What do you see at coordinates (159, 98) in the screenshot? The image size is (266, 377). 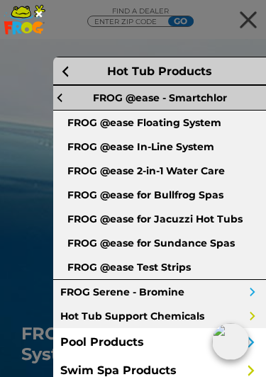 I see `a: FROG @ease - Smartchlor` at bounding box center [159, 98].